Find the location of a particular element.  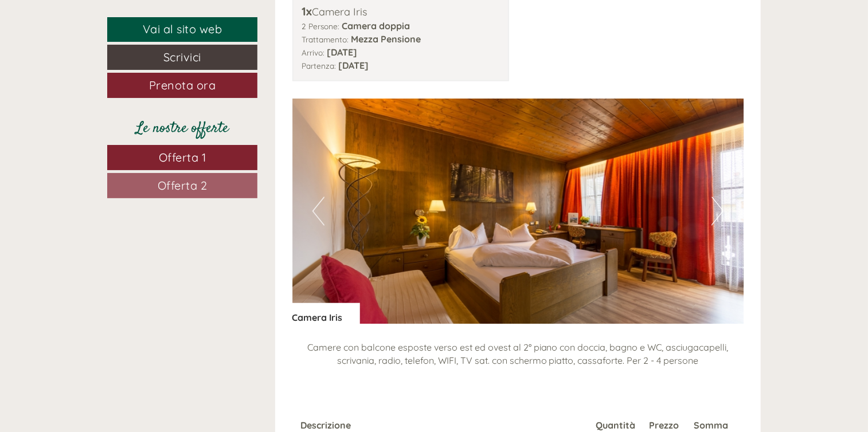

b: Camera doppia is located at coordinates (376, 26).